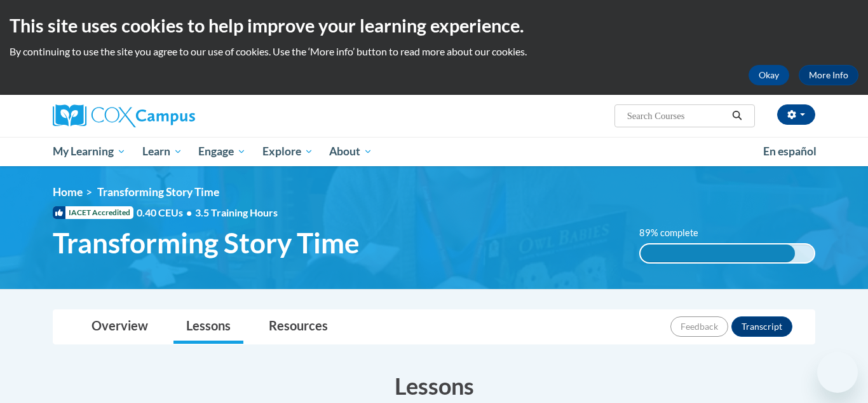  I want to click on button: Transcript, so click(762, 326).